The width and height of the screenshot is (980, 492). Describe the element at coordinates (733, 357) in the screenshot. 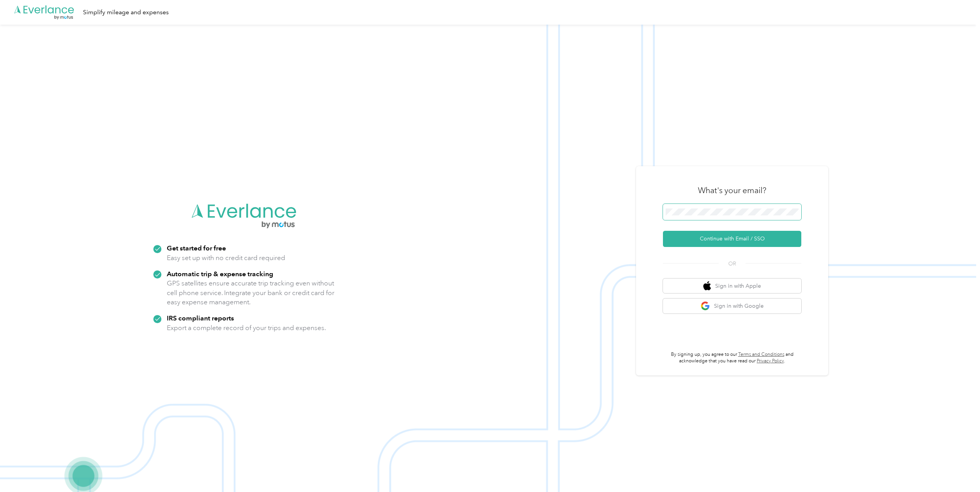

I see `p: By signing up, you agree to our and acknowledge that you have read our .` at that location.